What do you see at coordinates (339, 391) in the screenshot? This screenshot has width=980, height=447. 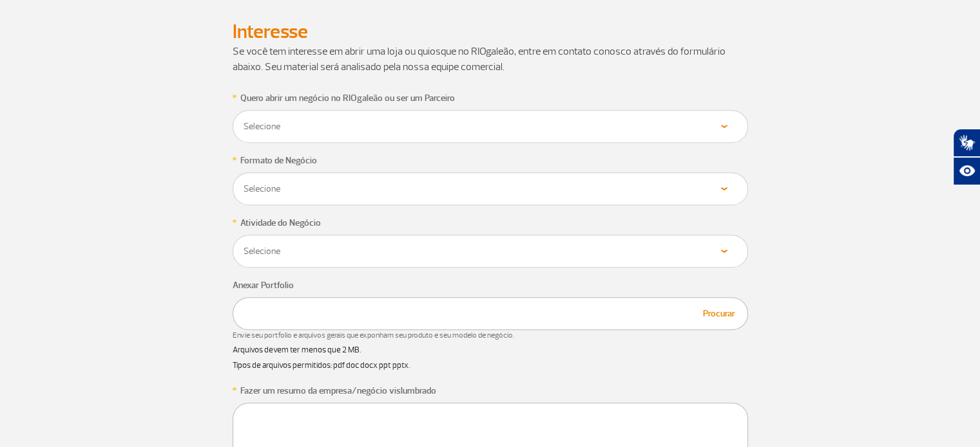 I see `label: Fazer um resumo da empresa/negócio vislumbrado` at bounding box center [339, 391].